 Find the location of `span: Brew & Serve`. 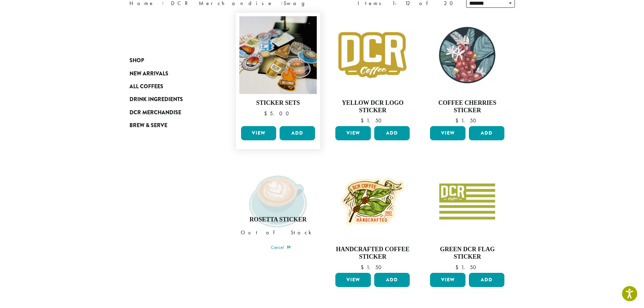

span: Brew & Serve is located at coordinates (148, 125).